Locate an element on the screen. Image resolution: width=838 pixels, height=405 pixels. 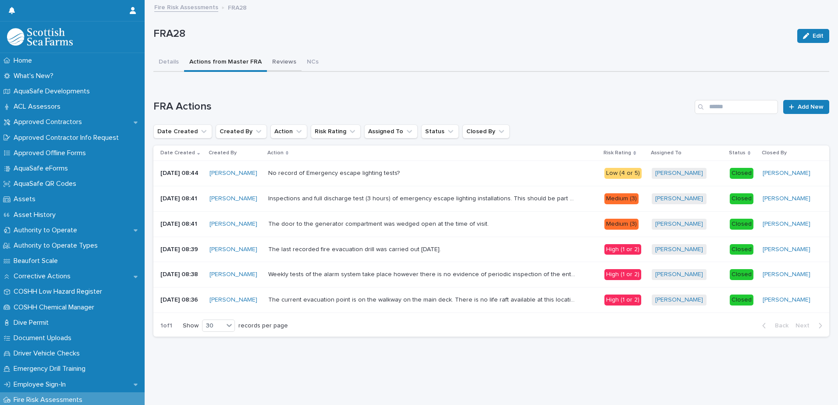
input: Search is located at coordinates (736, 107).